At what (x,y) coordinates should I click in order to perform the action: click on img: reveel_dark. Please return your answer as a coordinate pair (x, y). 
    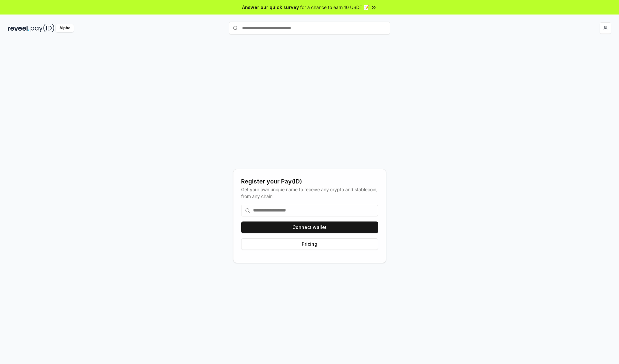
    Looking at the image, I should click on (18, 28).